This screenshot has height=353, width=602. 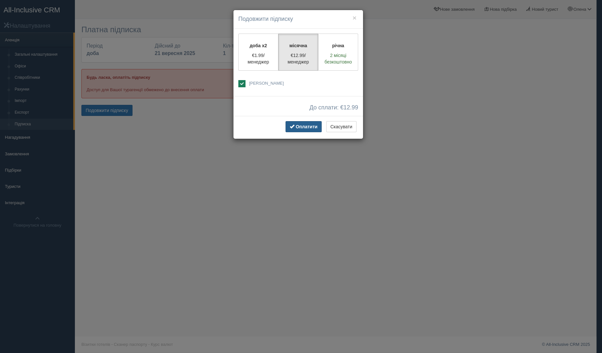 I want to click on button: Оплатити, so click(x=303, y=127).